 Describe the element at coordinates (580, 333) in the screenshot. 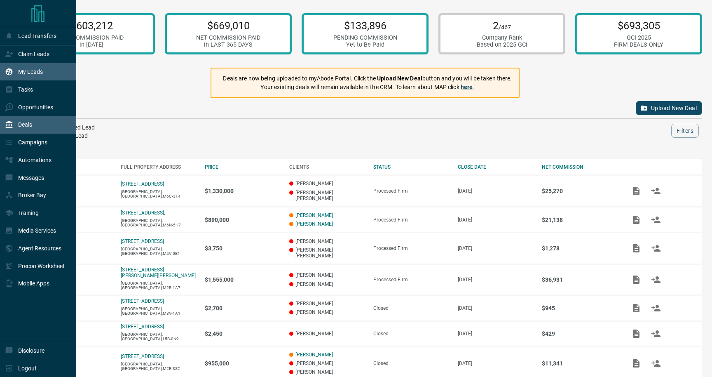

I see `p: $429` at that location.